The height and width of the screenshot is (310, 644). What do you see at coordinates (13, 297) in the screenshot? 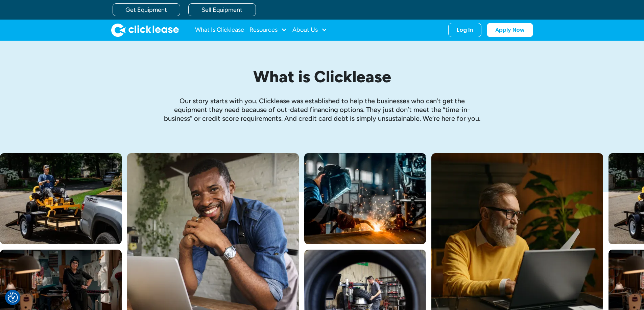
I see `button: Consent Preferences` at bounding box center [13, 297].